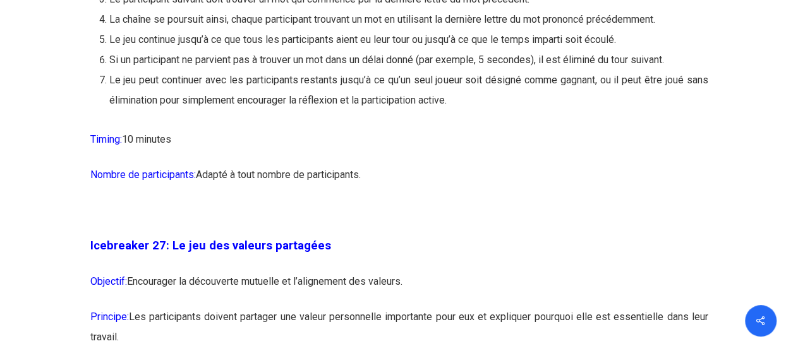  I want to click on span: Principe:, so click(109, 317).